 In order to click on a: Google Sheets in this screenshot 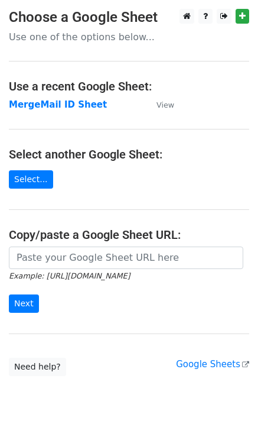, I will do `click(213, 364)`.